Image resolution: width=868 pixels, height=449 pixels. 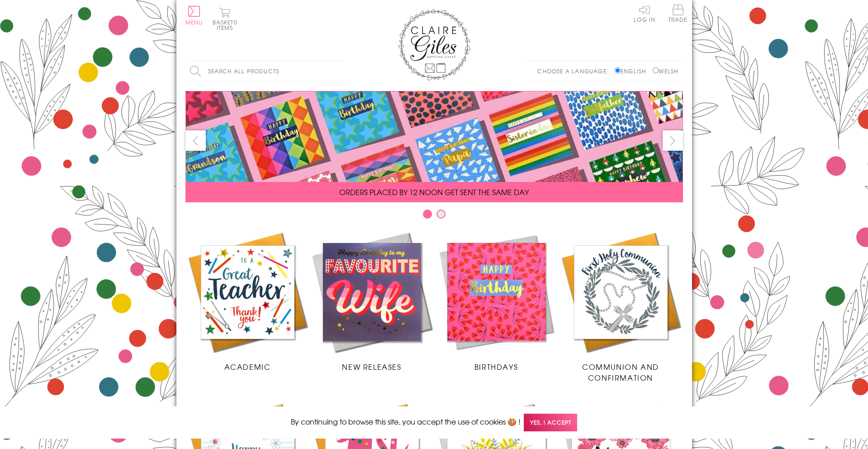 What do you see at coordinates (497, 367) in the screenshot?
I see `span: Birthdays` at bounding box center [497, 367].